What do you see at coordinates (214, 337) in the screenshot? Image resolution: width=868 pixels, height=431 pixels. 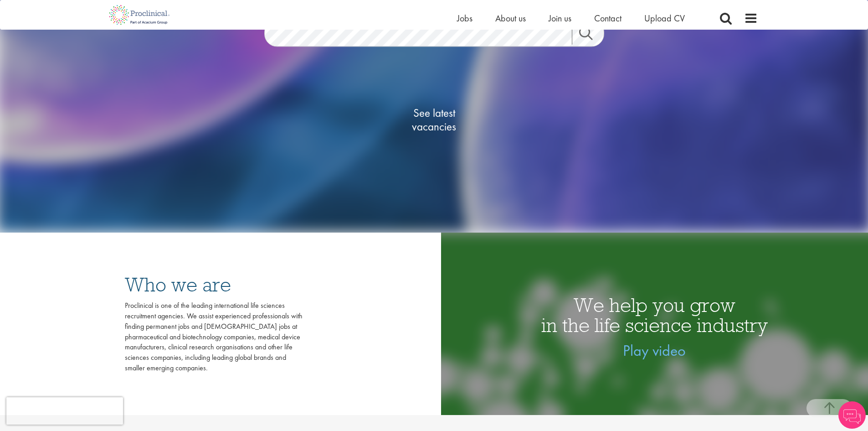 I see `div: Proclinical is one of the leading international life sciences recruitment agencies. We assist exp...` at bounding box center [214, 337].